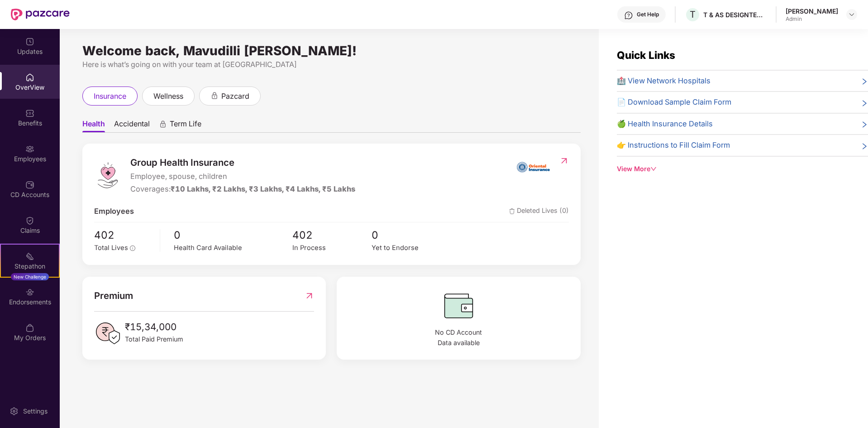 The image size is (868, 428). Describe the element at coordinates (133, 248) in the screenshot. I see `span: info-circle` at that location.